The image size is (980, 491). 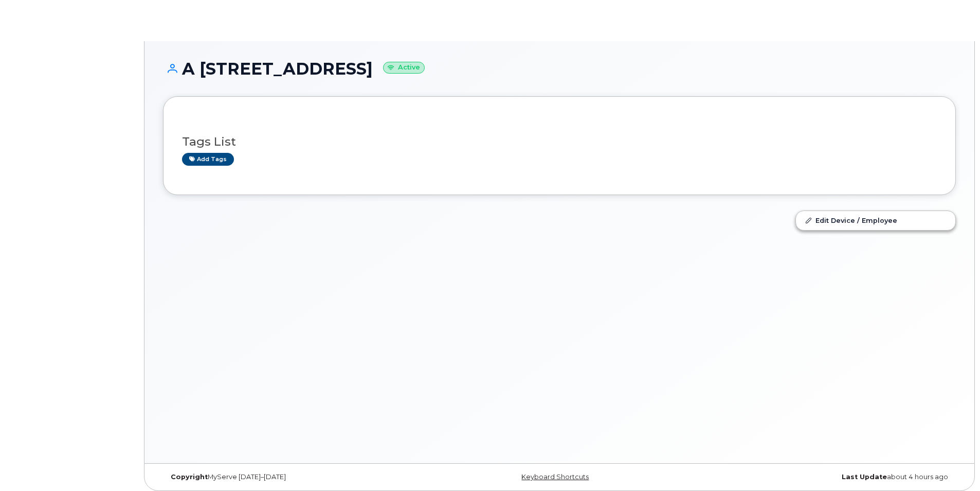 I want to click on a: Edit Device / Employee, so click(x=876, y=221).